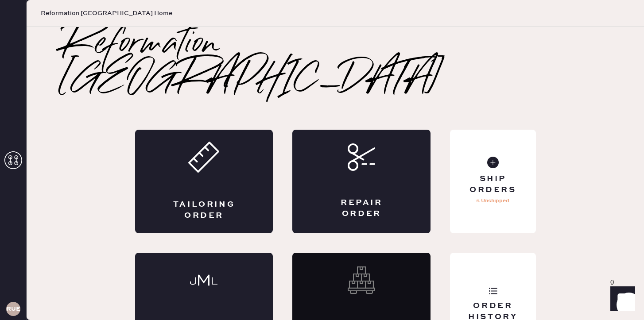 This screenshot has width=644, height=320. I want to click on div: Ship Orders, so click(493, 185).